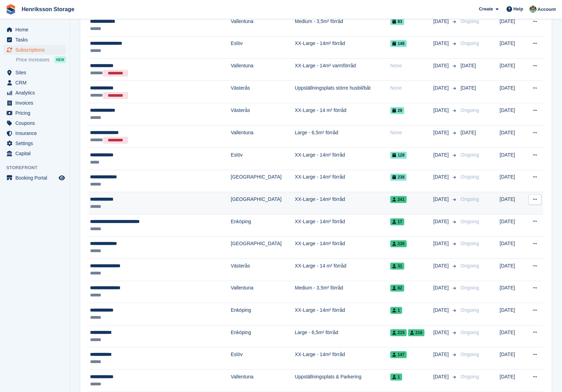 This screenshot has width=562, height=392. What do you see at coordinates (547, 9) in the screenshot?
I see `span: Account` at bounding box center [547, 9].